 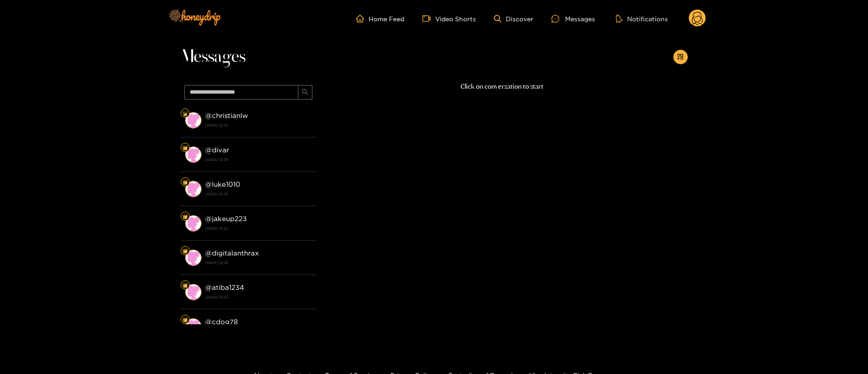 What do you see at coordinates (449, 19) in the screenshot?
I see `a: Video Shorts` at bounding box center [449, 19].